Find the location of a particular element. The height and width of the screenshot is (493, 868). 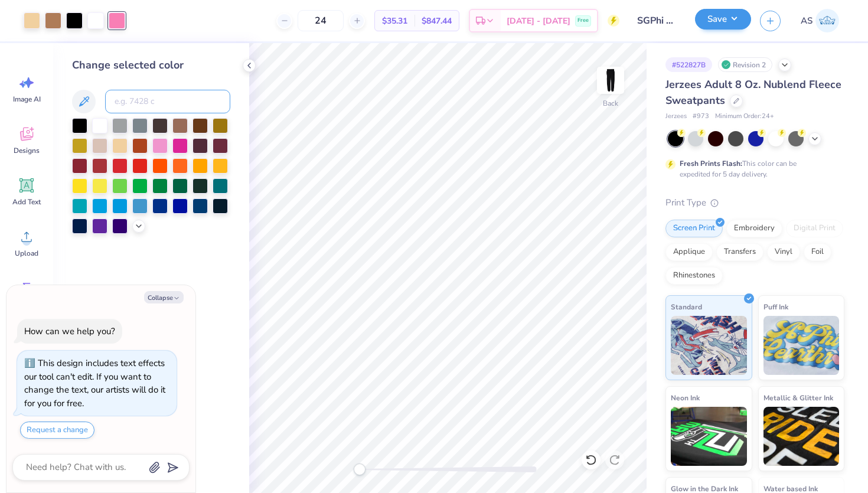

div: Screen Print is located at coordinates (694, 228).